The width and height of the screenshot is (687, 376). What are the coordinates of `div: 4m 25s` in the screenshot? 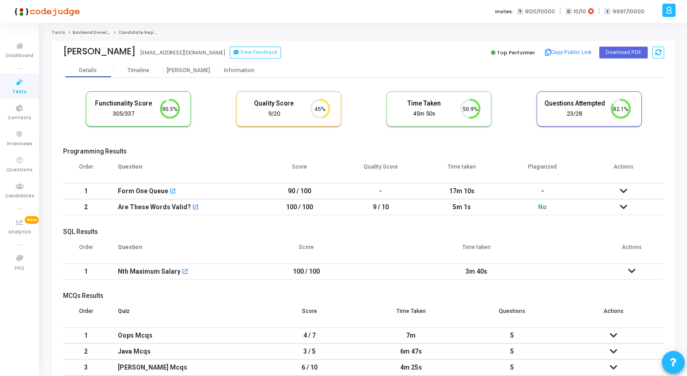 It's located at (411, 367).